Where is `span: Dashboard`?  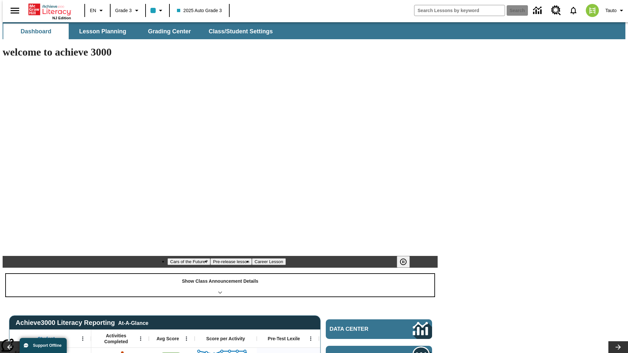
span: Dashboard is located at coordinates (36, 31).